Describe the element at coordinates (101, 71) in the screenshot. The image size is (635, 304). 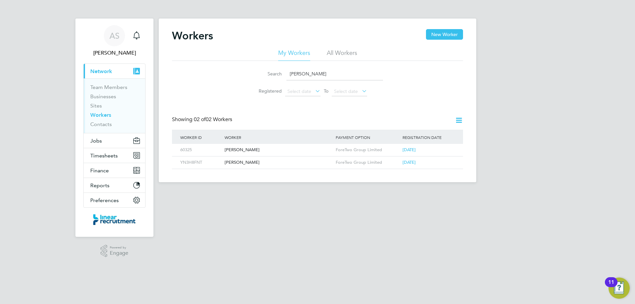
I see `span: Network` at that location.